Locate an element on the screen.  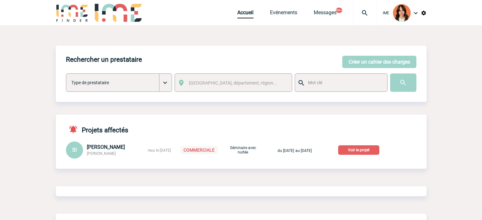
p: COMMERCIALE is located at coordinates (199, 150).